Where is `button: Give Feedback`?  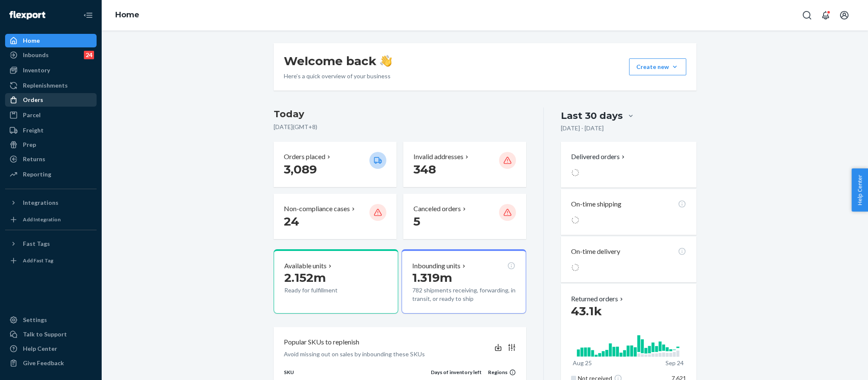
button: Give Feedback is located at coordinates (51, 363).